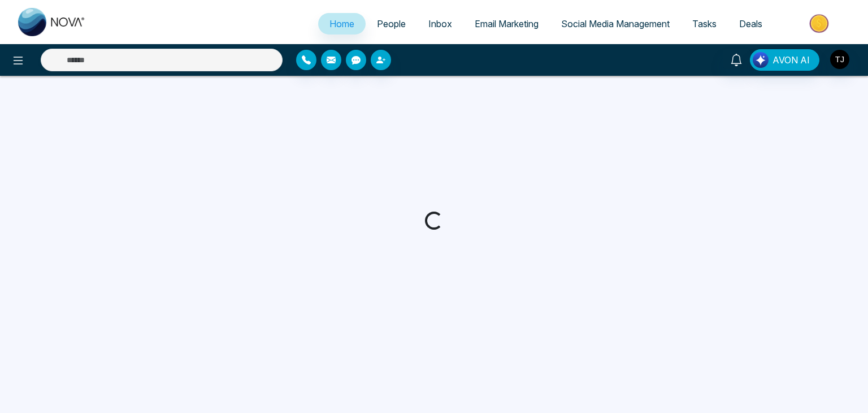  Describe the element at coordinates (440, 24) in the screenshot. I see `span: Inbox` at that location.